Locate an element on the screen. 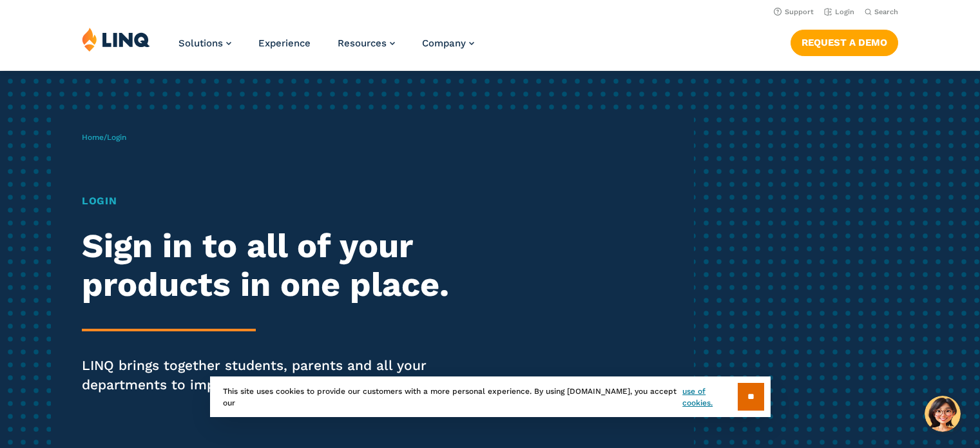 This screenshot has height=448, width=980. nav: Primary Navigation is located at coordinates (326, 49).